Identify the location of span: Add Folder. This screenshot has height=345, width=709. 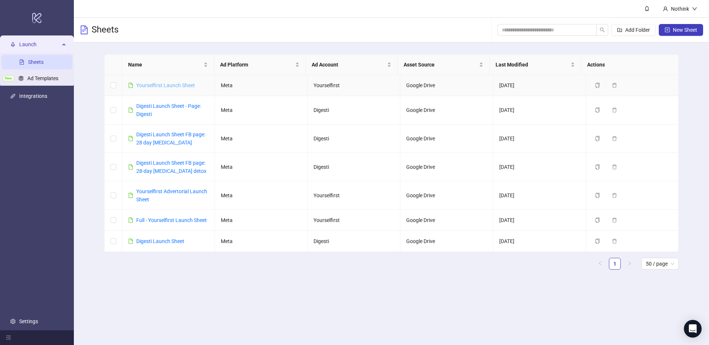
(637, 30).